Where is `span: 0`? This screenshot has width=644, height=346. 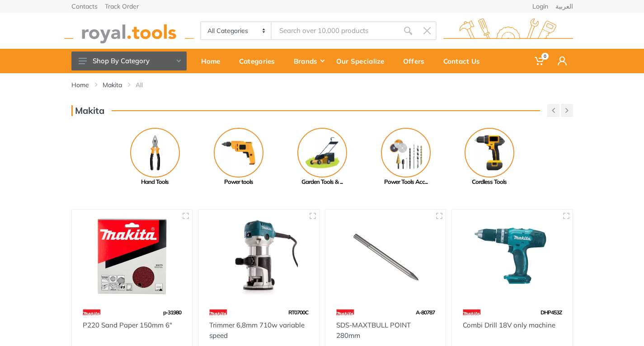 span: 0 is located at coordinates (545, 56).